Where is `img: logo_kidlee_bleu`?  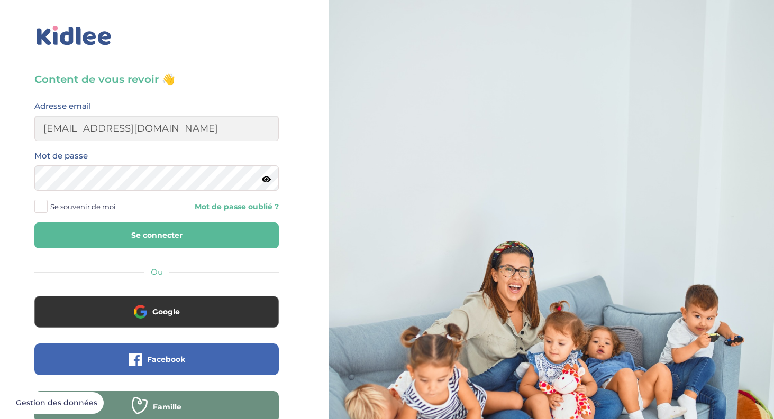 img: logo_kidlee_bleu is located at coordinates (74, 36).